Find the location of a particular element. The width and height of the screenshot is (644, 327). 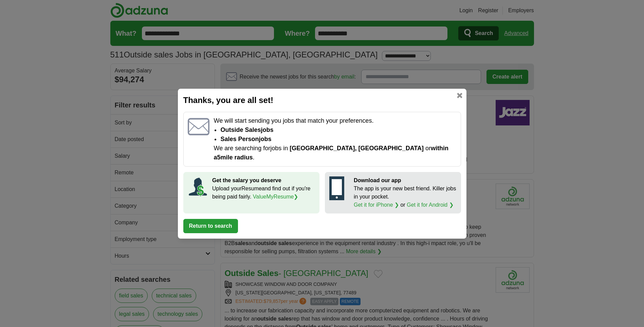

p: Upload your Resume and find out if you're being paid fairly. is located at coordinates (263, 193).